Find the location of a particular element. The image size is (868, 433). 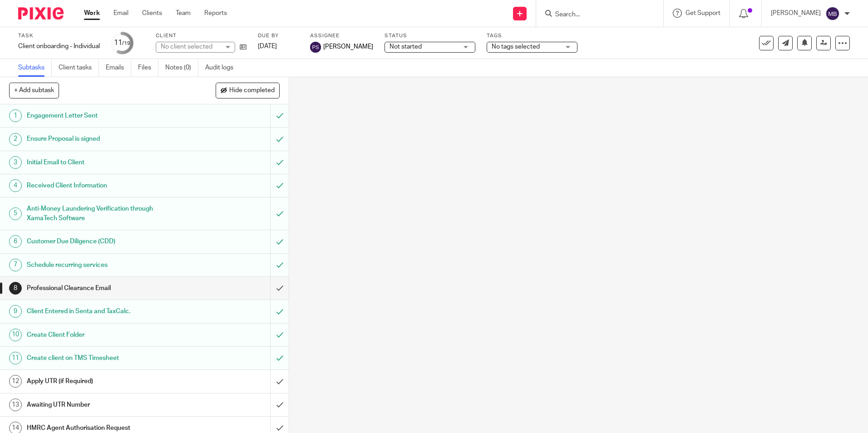

small: /19 is located at coordinates (126, 43).